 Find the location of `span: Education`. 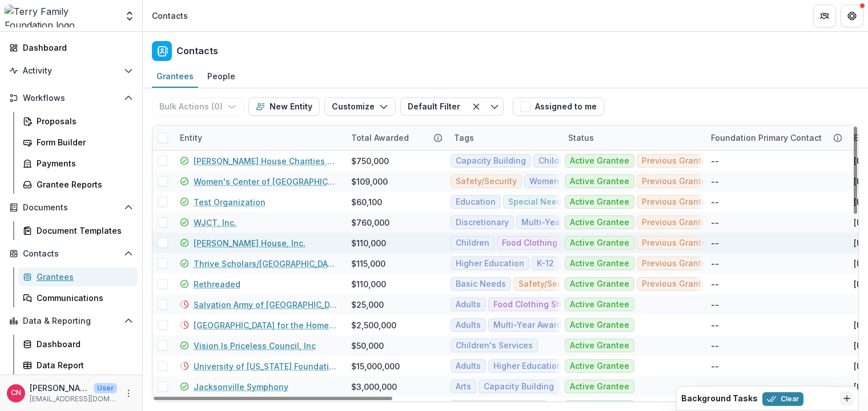

span: Education is located at coordinates (476, 202).